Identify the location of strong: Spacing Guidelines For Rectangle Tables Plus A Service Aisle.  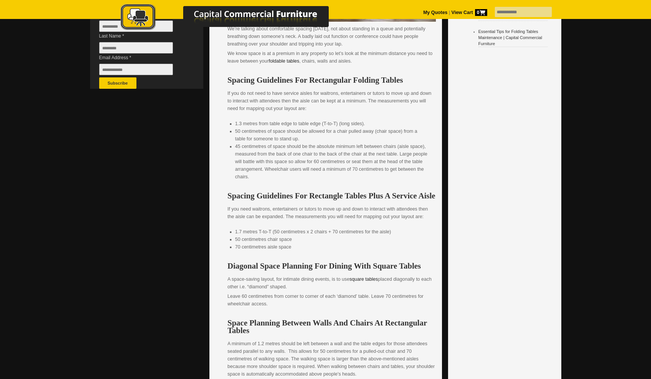
(331, 196).